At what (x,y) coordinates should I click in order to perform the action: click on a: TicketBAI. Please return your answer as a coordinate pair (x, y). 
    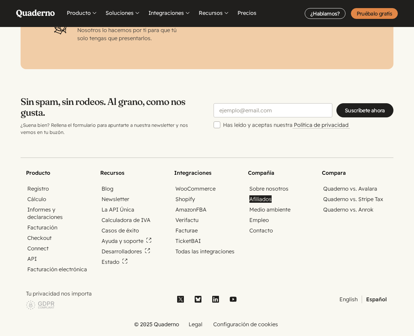
    Looking at the image, I should click on (188, 241).